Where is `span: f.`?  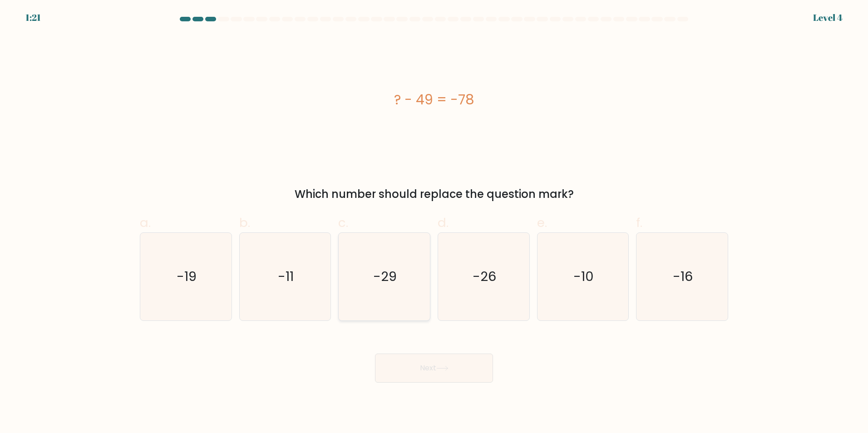
span: f. is located at coordinates (639, 223).